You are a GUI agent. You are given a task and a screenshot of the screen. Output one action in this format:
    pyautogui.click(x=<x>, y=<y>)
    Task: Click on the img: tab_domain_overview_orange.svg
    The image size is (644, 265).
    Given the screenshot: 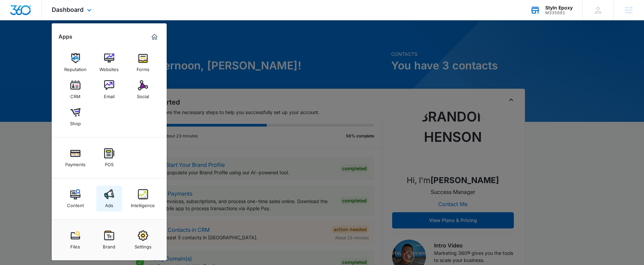 What is the action you would take?
    pyautogui.click(x=21, y=42)
    